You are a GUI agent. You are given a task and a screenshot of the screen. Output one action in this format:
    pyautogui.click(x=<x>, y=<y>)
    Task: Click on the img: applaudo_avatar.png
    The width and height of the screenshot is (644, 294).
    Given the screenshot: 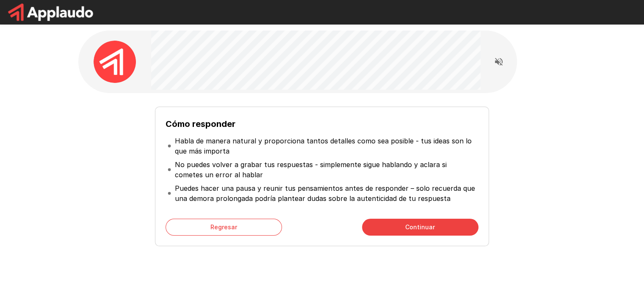 What is the action you would take?
    pyautogui.click(x=115, y=62)
    